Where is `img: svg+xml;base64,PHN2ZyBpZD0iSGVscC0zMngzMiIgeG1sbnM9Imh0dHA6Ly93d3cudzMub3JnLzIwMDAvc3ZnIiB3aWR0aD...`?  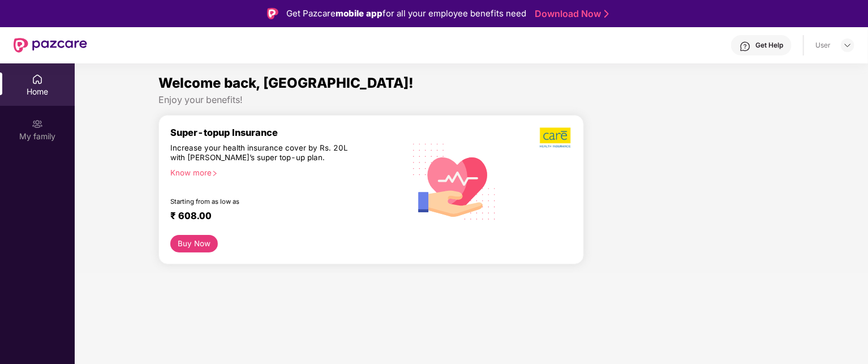 img: svg+xml;base64,PHN2ZyBpZD0iSGVscC0zMngzMiIgeG1sbnM9Imh0dHA6Ly93d3cudzMub3JnLzIwMDAvc3ZnIiB3aWR0aD... is located at coordinates (745, 47).